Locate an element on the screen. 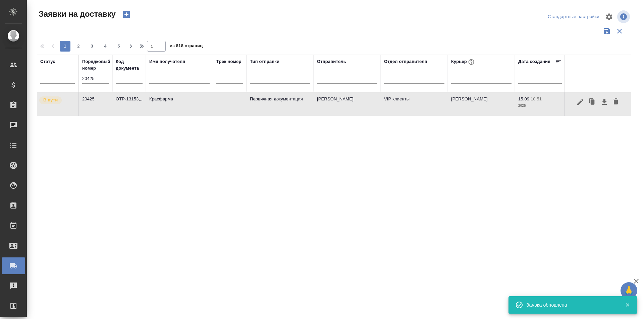 The width and height of the screenshot is (644, 319). button: Сбросить фильтры is located at coordinates (619, 31).